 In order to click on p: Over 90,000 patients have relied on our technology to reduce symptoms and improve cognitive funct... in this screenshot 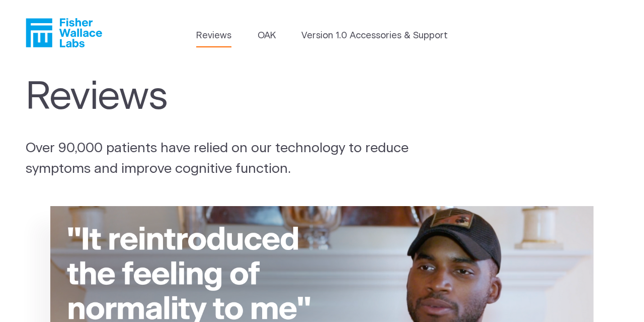, I will do `click(222, 158)`.